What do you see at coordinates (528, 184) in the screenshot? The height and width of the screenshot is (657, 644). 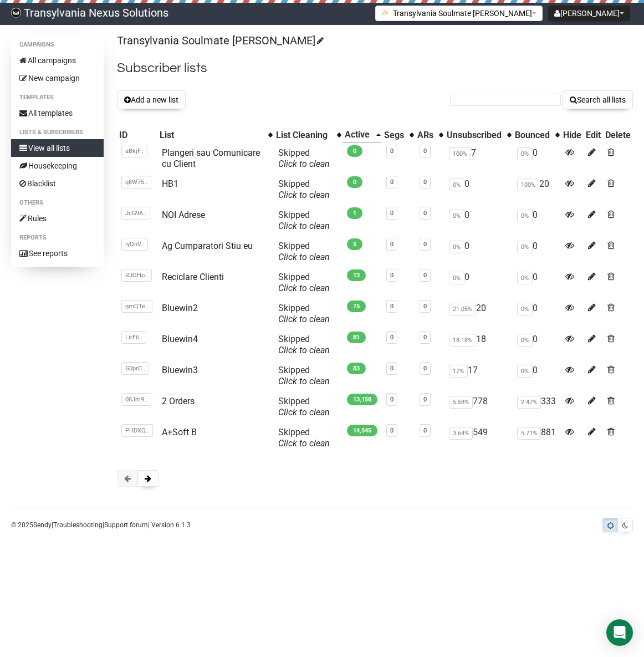 I see `span: 100%` at bounding box center [528, 184].